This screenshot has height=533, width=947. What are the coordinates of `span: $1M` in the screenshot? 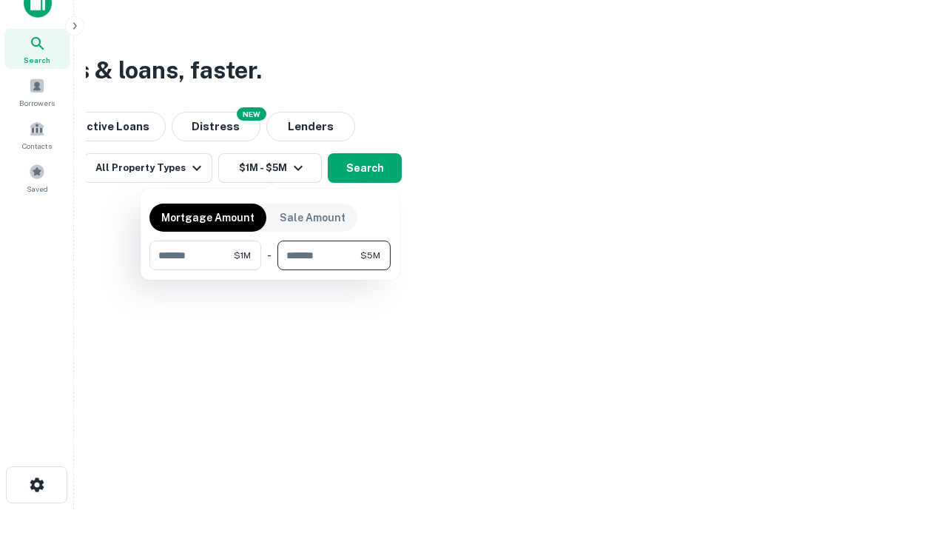 It's located at (242, 255).